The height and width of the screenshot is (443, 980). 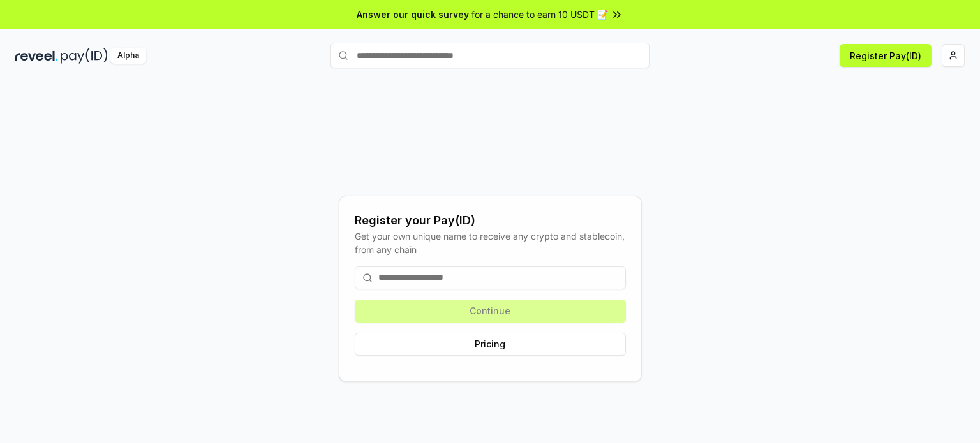 I want to click on img: pay_id, so click(x=85, y=55).